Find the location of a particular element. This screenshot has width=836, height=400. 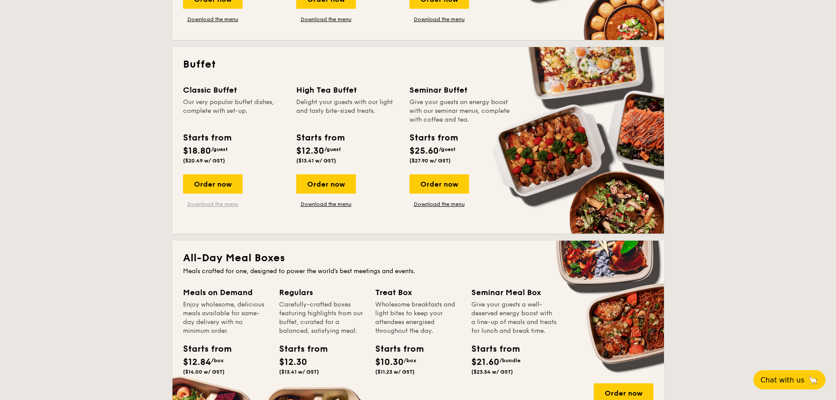

div: Carefully-crafted boxes featuring highlights from our buffet, curated for a balanced, satisfying ... is located at coordinates (322, 318).